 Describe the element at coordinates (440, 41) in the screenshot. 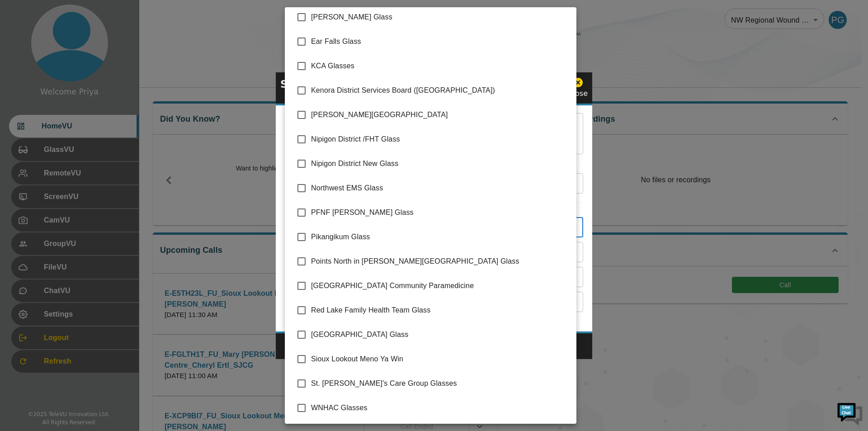

I see `span: Ear Falls Glass` at that location.